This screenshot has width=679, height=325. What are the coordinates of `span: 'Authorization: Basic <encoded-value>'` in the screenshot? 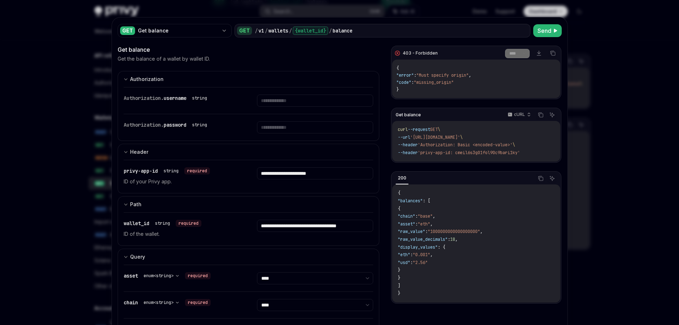 It's located at (465, 145).